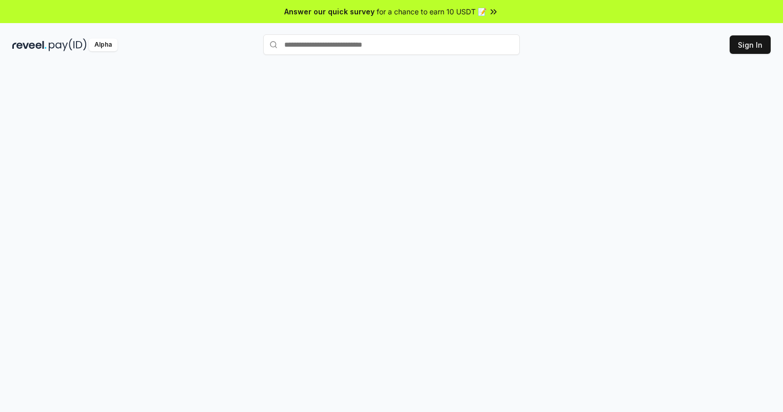  I want to click on button: Sign In, so click(750, 45).